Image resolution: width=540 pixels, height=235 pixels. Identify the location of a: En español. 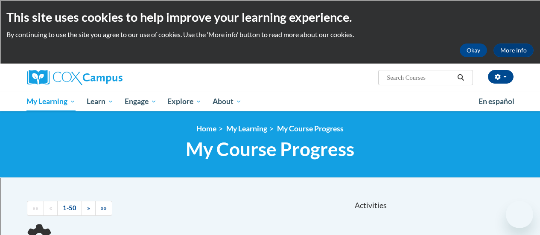
(496, 102).